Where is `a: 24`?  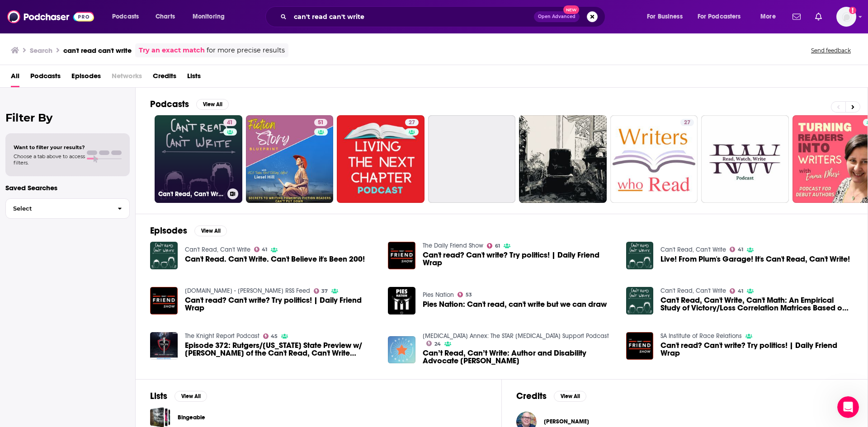
a: 24 is located at coordinates (433, 344).